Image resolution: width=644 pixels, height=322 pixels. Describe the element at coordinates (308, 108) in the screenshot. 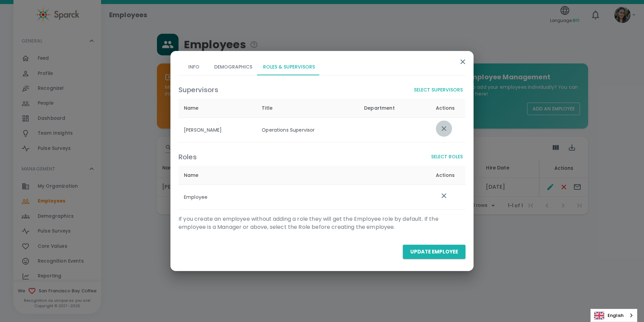

I see `th: Title` at that location.